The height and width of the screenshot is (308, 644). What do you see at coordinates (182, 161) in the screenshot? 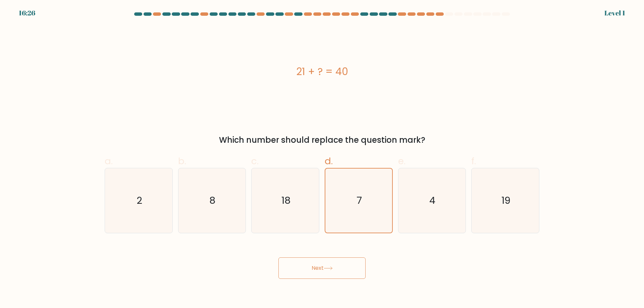
I see `span: b.` at bounding box center [182, 161].